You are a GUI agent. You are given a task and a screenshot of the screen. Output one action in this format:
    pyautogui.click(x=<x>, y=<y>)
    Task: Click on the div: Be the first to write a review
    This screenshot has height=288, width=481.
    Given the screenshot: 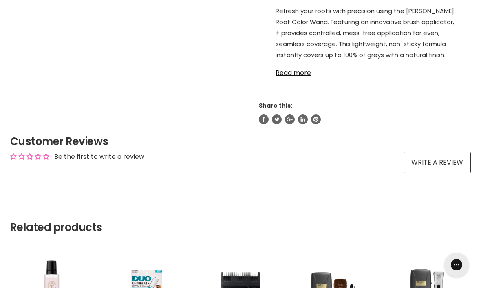 What is the action you would take?
    pyautogui.click(x=99, y=157)
    